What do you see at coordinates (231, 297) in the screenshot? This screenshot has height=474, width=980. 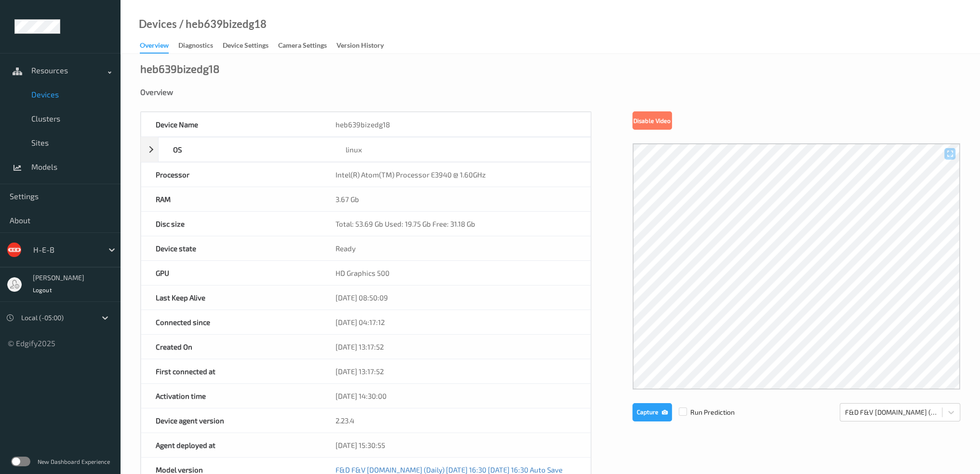 I see `div: Last Keep Alive` at bounding box center [231, 297].